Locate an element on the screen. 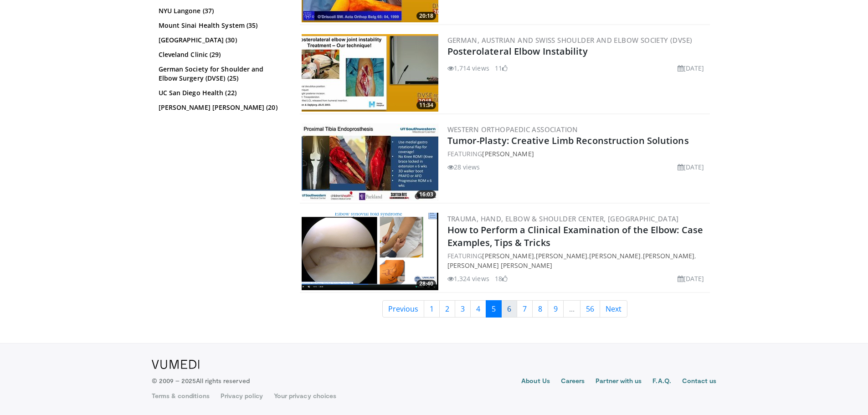  a: About Us is located at coordinates (536, 382).